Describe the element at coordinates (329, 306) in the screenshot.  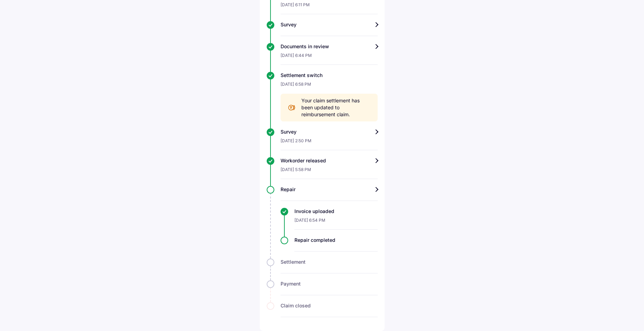
I see `div: Claim closed` at that location.